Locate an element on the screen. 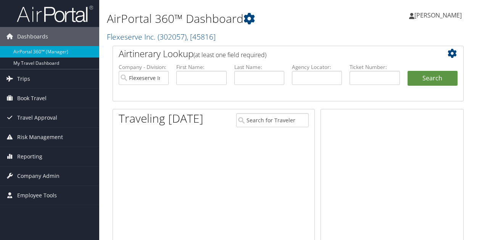 The height and width of the screenshot is (240, 477). label: Agency Locator: is located at coordinates (317, 67).